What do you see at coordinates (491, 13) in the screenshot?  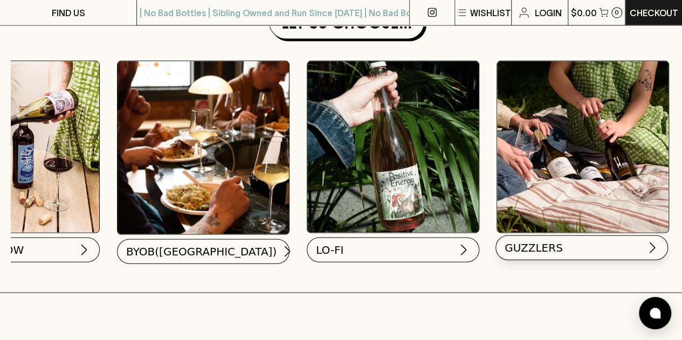 I see `p: Wishlist` at bounding box center [491, 13].